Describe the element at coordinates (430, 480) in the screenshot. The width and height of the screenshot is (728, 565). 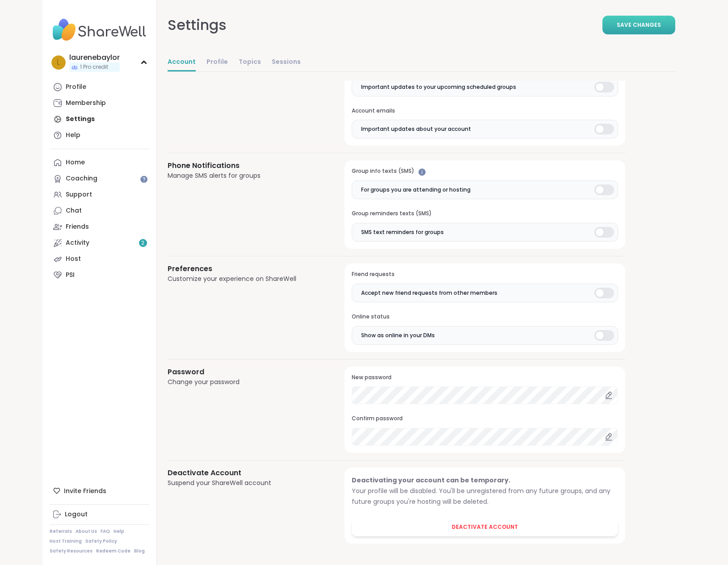
I see `span: Deactivating your account can be temporary.` at that location.